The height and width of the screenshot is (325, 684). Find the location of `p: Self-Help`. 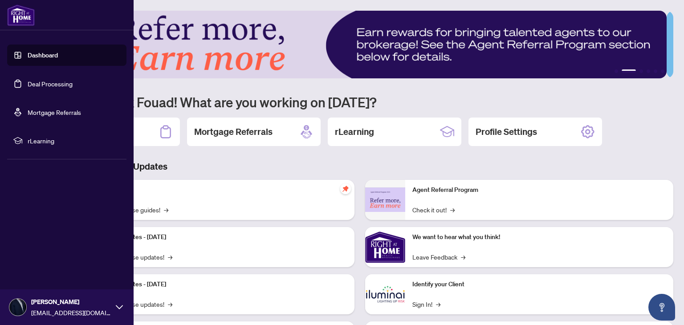

p: Self-Help is located at coordinates (221, 190).